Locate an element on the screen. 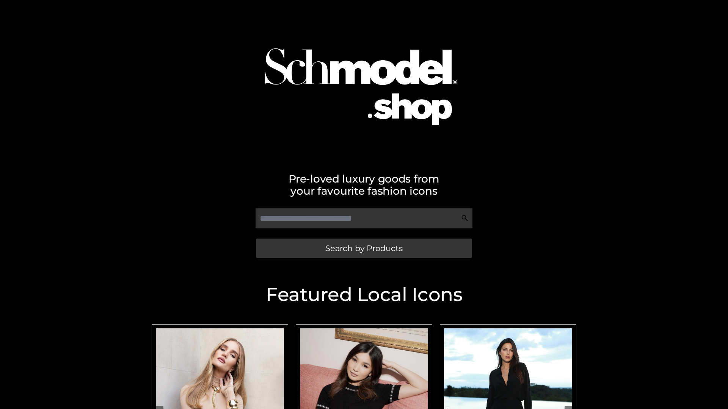  h2: Featured Local Icons​ is located at coordinates (364, 295).